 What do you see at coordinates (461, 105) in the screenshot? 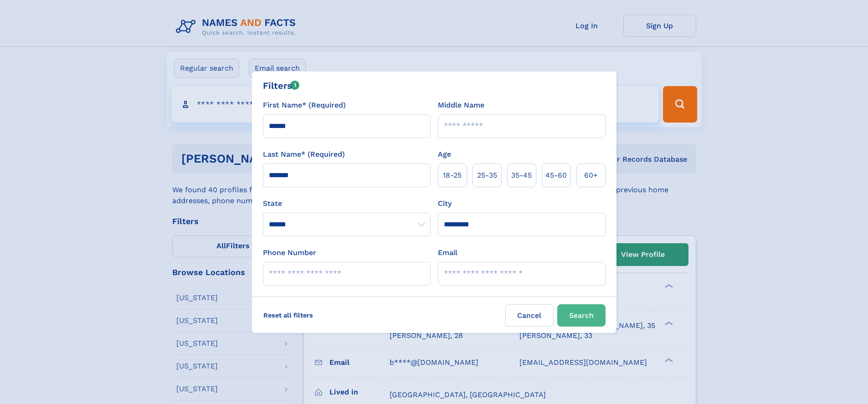
I see `label: Middle Name` at bounding box center [461, 105].